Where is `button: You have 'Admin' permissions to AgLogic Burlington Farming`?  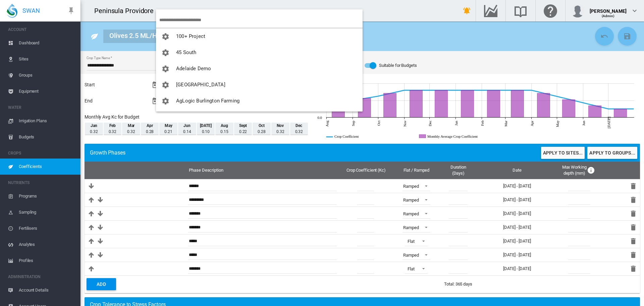
button: You have 'Admin' permissions to AgLogic Burlington Farming is located at coordinates (259, 101).